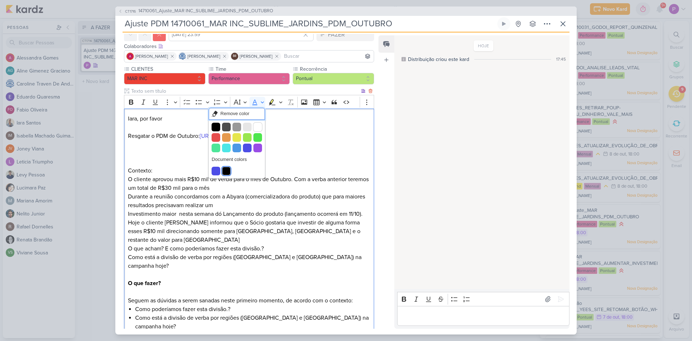 This screenshot has height=341, width=692. Describe the element at coordinates (404, 59) in the screenshot. I see `div: Este log é visível à todos no kard` at that location.